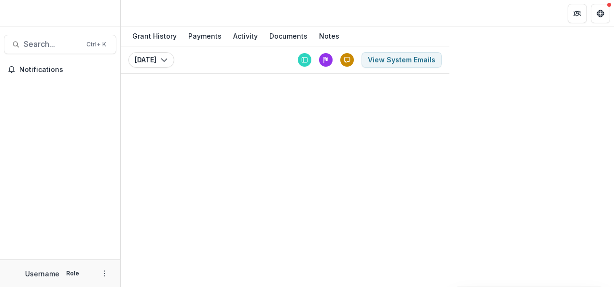 The width and height of the screenshot is (614, 287). What do you see at coordinates (42, 273) in the screenshot?
I see `p: Username` at bounding box center [42, 273].